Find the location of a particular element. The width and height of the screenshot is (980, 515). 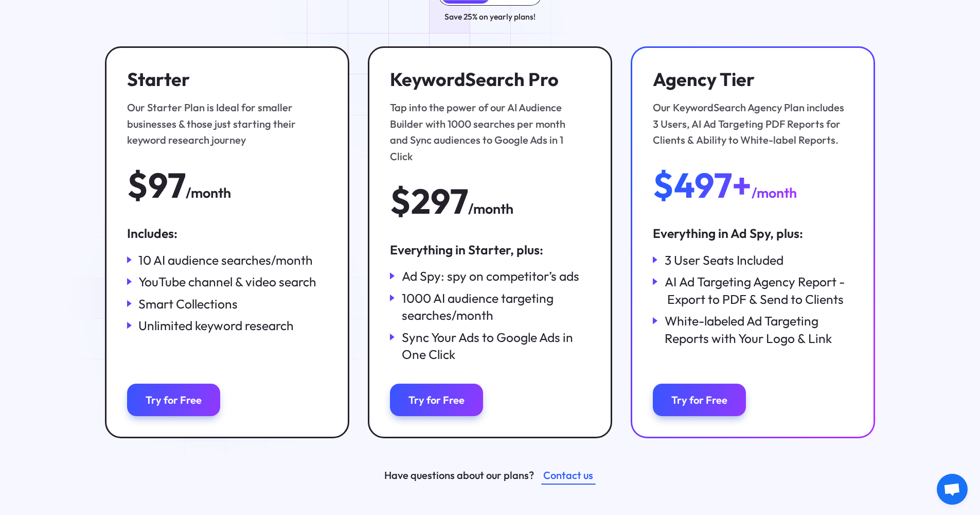

div: $97 is located at coordinates (157, 185).